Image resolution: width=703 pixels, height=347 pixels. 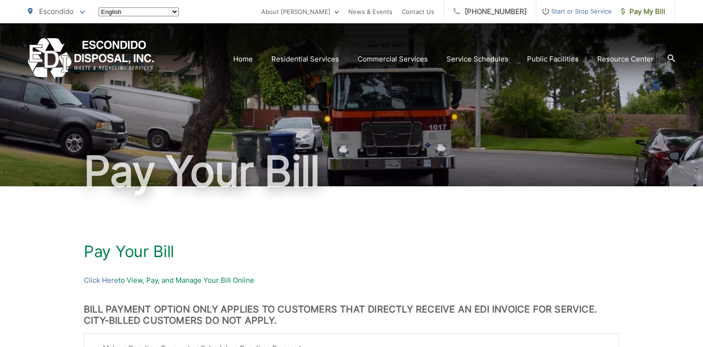 What do you see at coordinates (553, 59) in the screenshot?
I see `a: Public Facilities` at bounding box center [553, 59].